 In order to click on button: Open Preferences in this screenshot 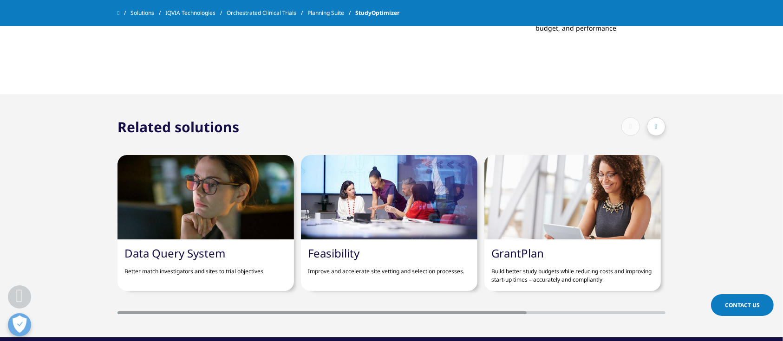, I will do `click(19, 325)`.